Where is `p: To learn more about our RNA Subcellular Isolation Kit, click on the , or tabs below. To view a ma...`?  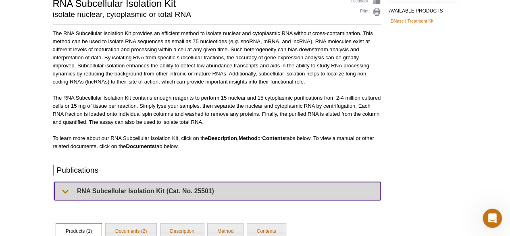
p: To learn more about our RNA Subcellular Isolation Kit, click on the , or tabs below. To view a ma... is located at coordinates (217, 142).